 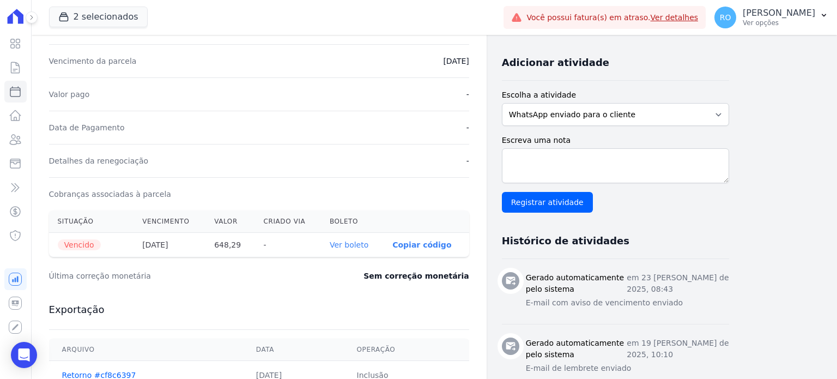 I want to click on h3: Adicionar atividade, so click(x=555, y=63).